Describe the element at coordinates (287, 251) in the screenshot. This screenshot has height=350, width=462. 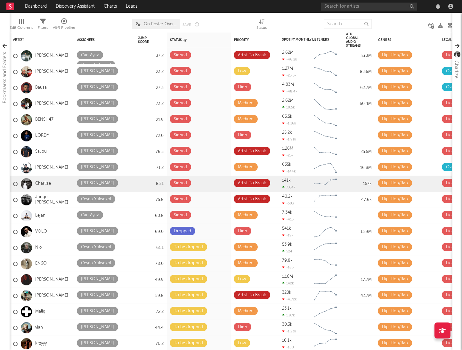
I see `div: 524` at that location.